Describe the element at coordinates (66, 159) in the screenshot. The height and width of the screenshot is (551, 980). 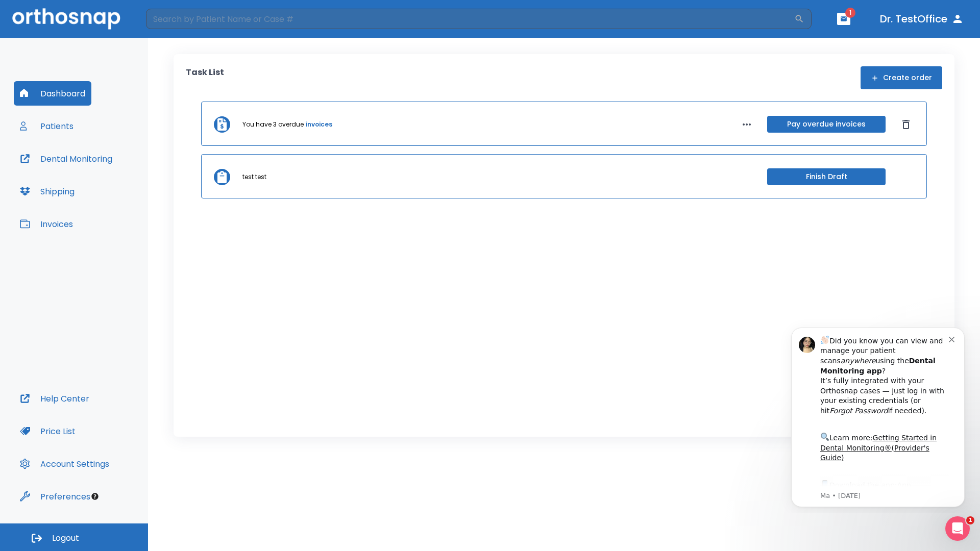
I see `a: Dental Monitoring` at that location.